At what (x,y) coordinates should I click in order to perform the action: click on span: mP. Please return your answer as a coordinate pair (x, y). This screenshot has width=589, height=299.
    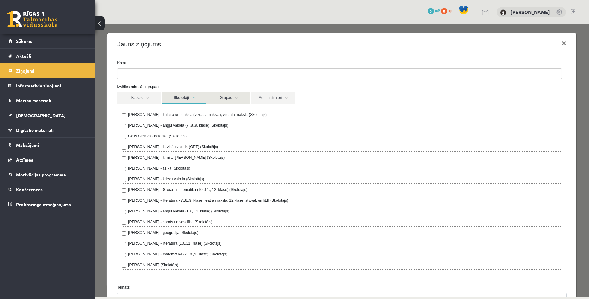
    Looking at the image, I should click on (438, 10).